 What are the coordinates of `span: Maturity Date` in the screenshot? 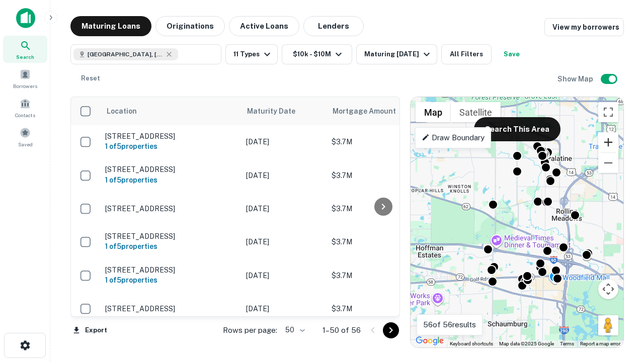 It's located at (277, 111).